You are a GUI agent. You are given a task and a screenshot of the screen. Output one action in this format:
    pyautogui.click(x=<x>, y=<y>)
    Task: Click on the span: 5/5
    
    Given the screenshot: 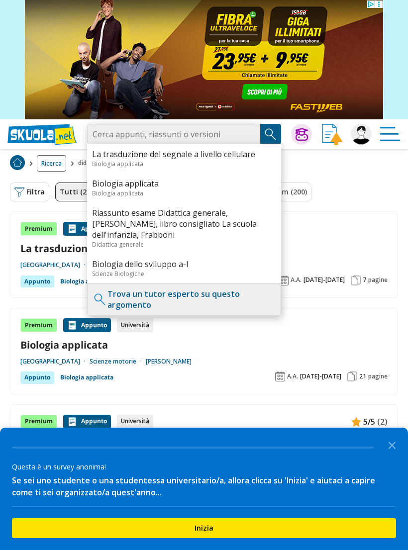 What is the action you would take?
    pyautogui.click(x=369, y=422)
    